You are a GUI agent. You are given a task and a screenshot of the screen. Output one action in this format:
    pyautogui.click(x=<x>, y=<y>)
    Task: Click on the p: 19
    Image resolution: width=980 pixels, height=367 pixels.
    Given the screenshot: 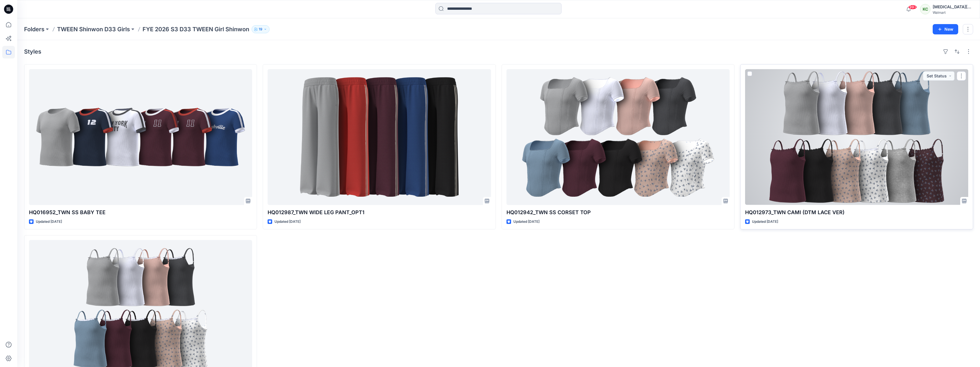 What is the action you would take?
    pyautogui.click(x=260, y=29)
    